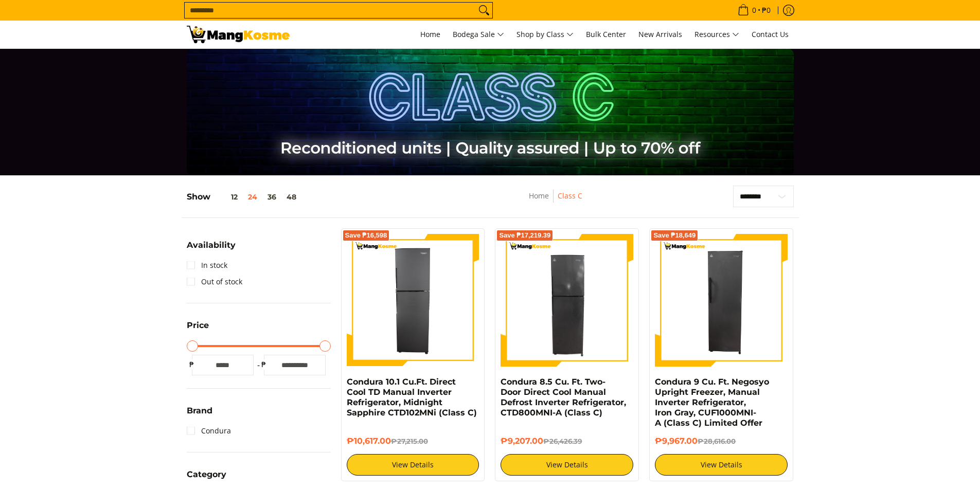 Image resolution: width=980 pixels, height=490 pixels. What do you see at coordinates (410, 441) in the screenshot?
I see `del: ₱27,215.00` at bounding box center [410, 441].